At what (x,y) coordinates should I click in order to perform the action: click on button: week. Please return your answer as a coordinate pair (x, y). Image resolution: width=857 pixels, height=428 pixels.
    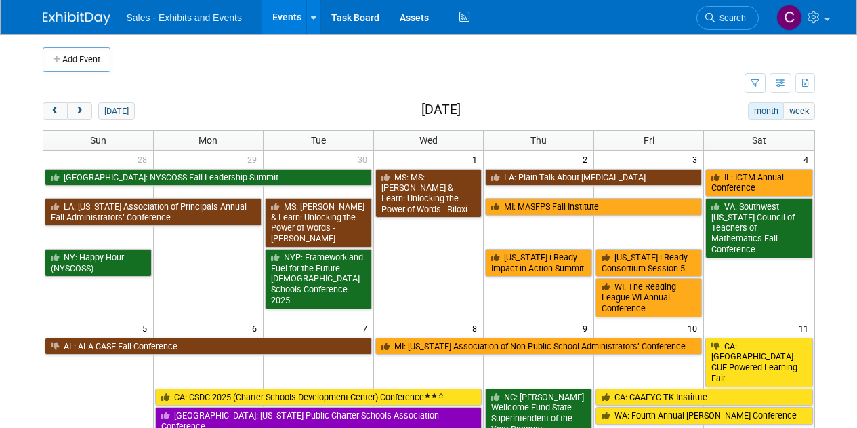
    Looking at the image, I should click on (799, 111).